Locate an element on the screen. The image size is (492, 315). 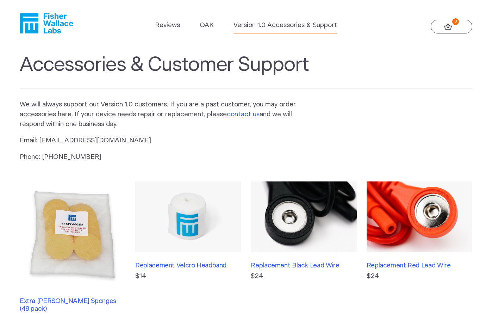
h3: Replacement Velcro Headband is located at coordinates (188, 265).